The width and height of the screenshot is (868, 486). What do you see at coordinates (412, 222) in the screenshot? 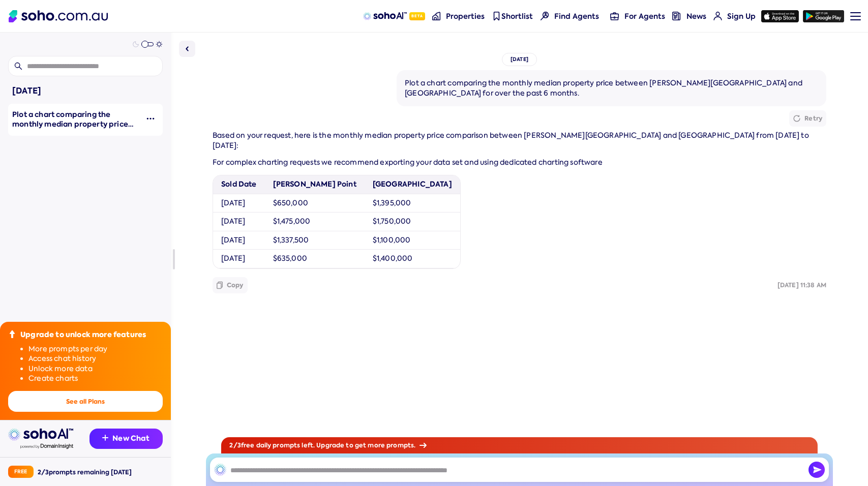
I see `td: $1,750,000` at bounding box center [412, 222].